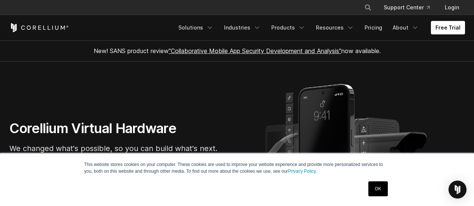 This screenshot has width=474, height=206. Describe the element at coordinates (122, 160) in the screenshot. I see `p: We changed what's possible, so you can build what's next. Virtual devices for iOS, Android, and A...` at that location.